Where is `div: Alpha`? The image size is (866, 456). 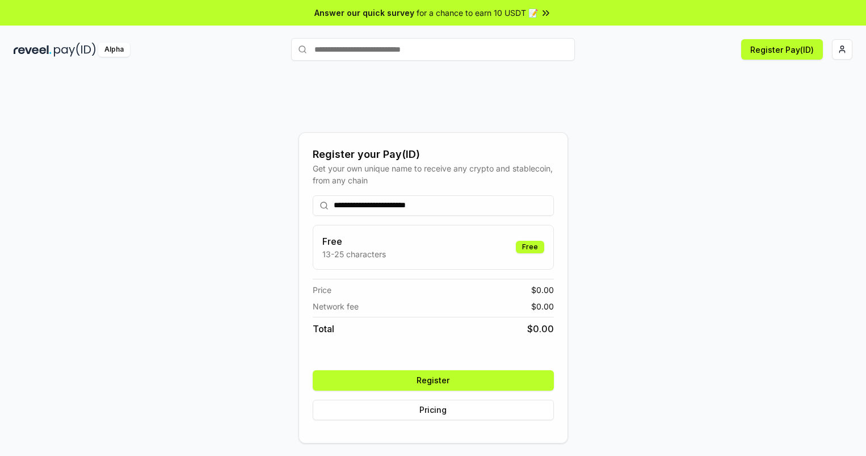 div: Alpha is located at coordinates (114, 49).